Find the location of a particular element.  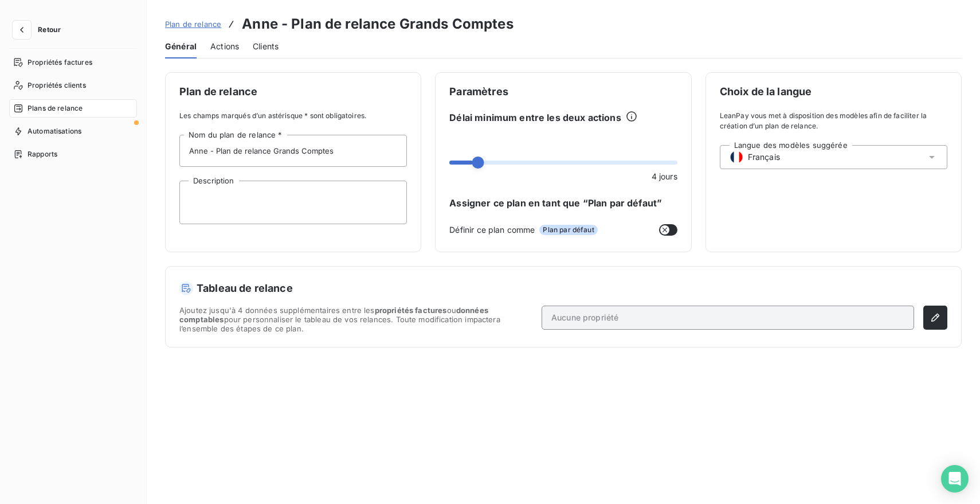

span: Délai minimum entre les deux actions is located at coordinates (534, 118).